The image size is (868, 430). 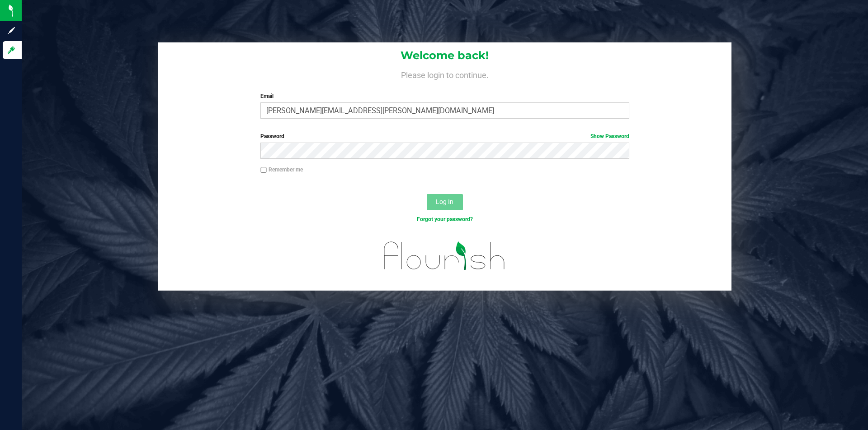 I want to click on inline-svg: Log in, so click(x=11, y=50).